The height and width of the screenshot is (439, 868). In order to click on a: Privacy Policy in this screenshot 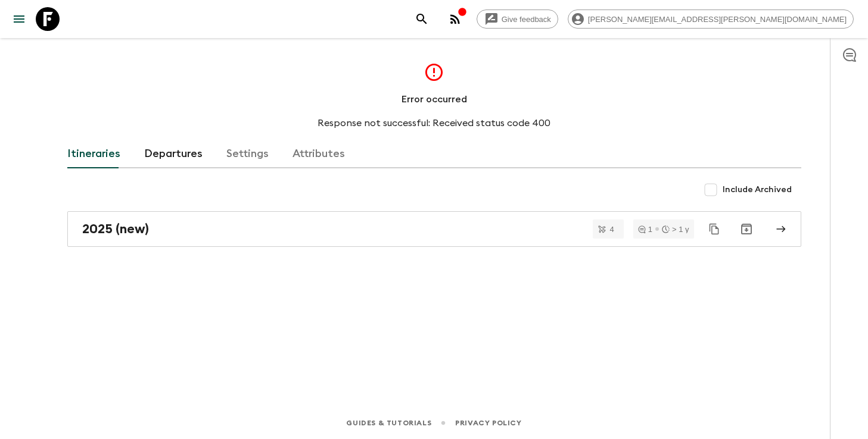, I will do `click(488, 423)`.